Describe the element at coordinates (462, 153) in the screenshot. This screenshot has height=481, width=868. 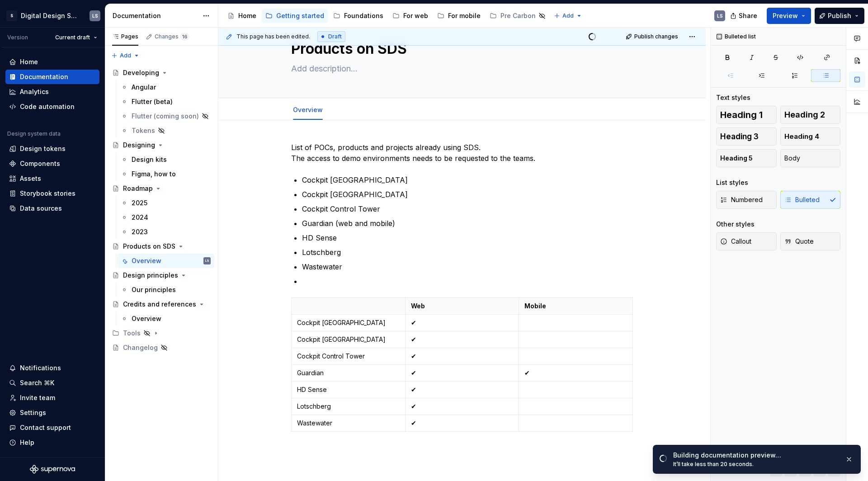
I see `p: List of POCs, products and projects already using SDS. The access to demo environments needs to b...` at that location.